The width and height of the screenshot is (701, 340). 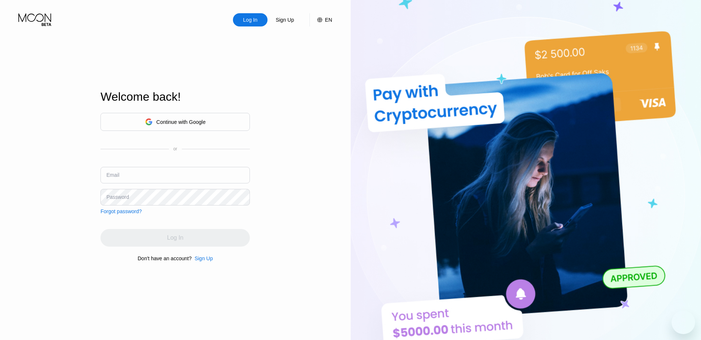 I want to click on div: or, so click(x=175, y=149).